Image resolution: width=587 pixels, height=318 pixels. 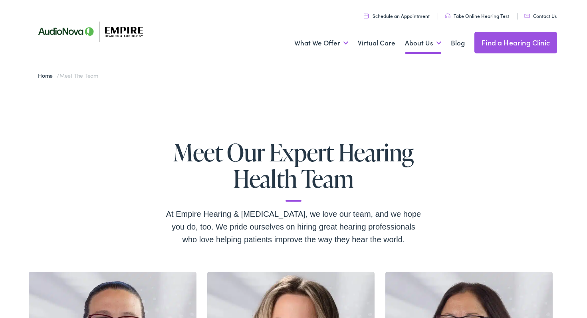 What do you see at coordinates (79, 75) in the screenshot?
I see `span: Meet the Team` at bounding box center [79, 75].